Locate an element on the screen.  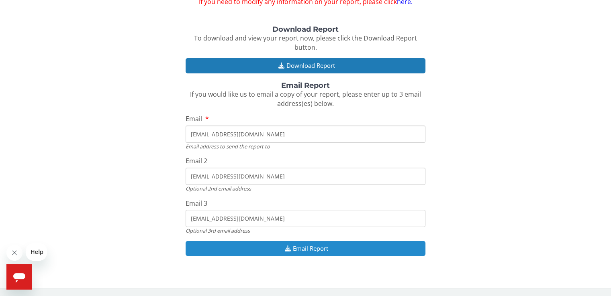
span: To download and view your report now, please click the Download Report button. is located at coordinates (305, 43).